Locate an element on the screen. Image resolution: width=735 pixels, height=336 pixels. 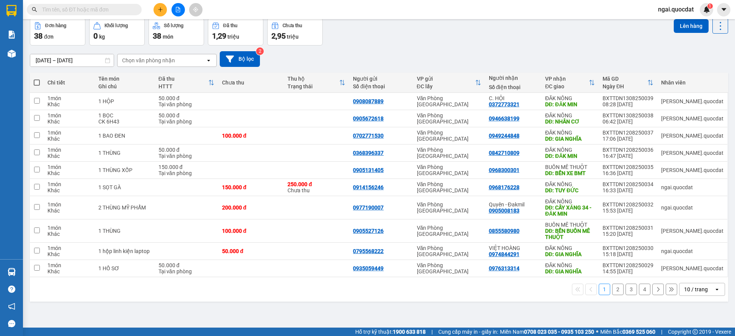
span: triệu is located at coordinates (233, 37).